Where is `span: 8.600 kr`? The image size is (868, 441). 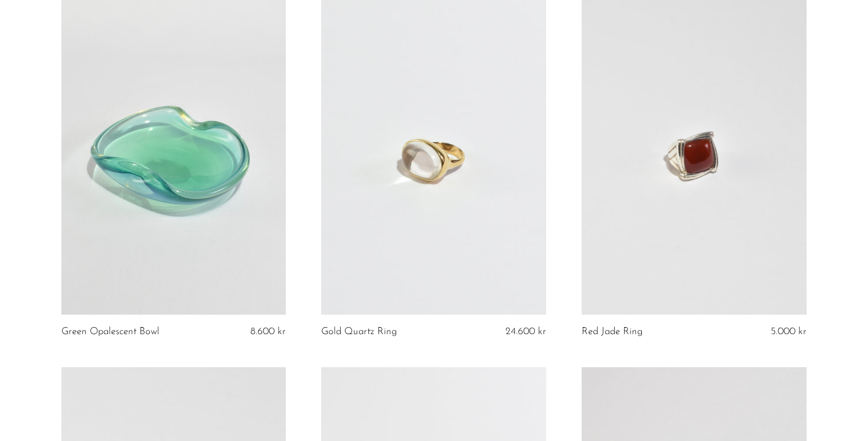
span: 8.600 kr is located at coordinates (269, 332).